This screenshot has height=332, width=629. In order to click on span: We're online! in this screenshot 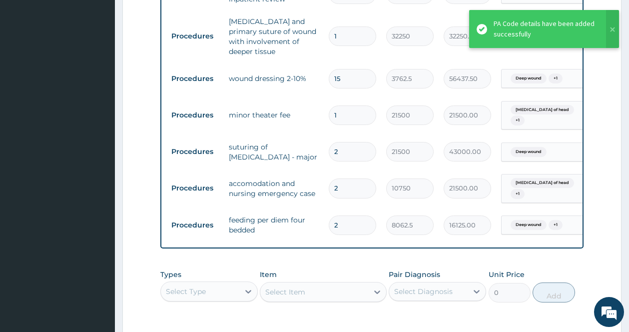, I will do `click(98, 151)`.